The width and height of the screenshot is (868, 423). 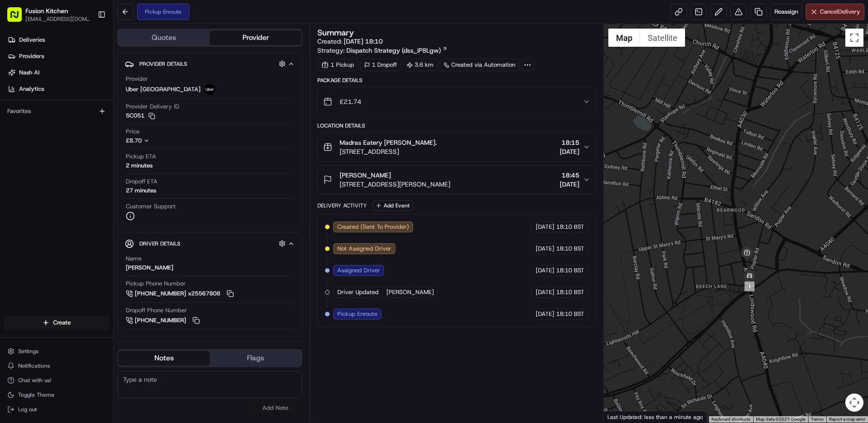 What do you see at coordinates (840, 12) in the screenshot?
I see `span: Cancel Delivery` at bounding box center [840, 12].